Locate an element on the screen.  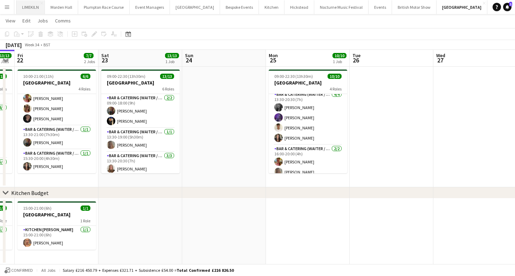
button: Kitchen is located at coordinates (272, 7).